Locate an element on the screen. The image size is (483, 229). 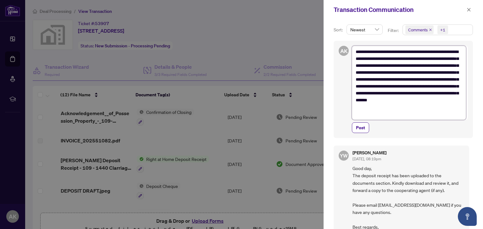
button: Open asap is located at coordinates (467, 217).